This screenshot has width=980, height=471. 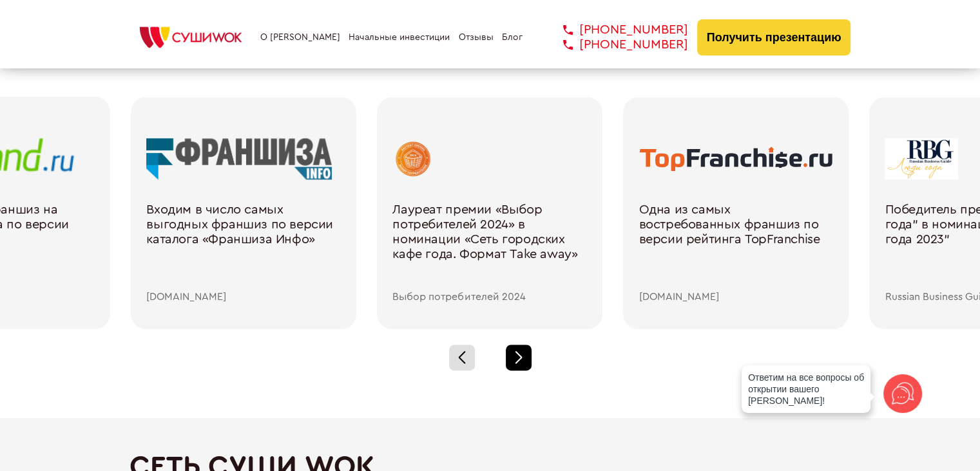 What do you see at coordinates (244, 247) in the screenshot?
I see `div: Входим в число самых выгодных франшиз по версии каталога «Франшиза Инфо»` at bounding box center [244, 247].